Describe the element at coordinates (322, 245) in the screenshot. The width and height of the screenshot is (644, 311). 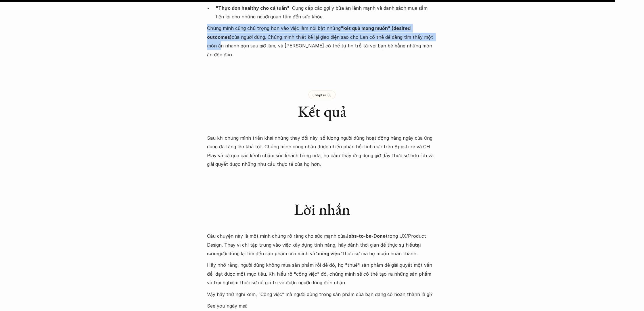
I see `p: Câu chuyện này là một minh chứng rõ ràng cho sức mạnh của trong UX/Product Design. Thay vì chỉ tậ...` at that location.